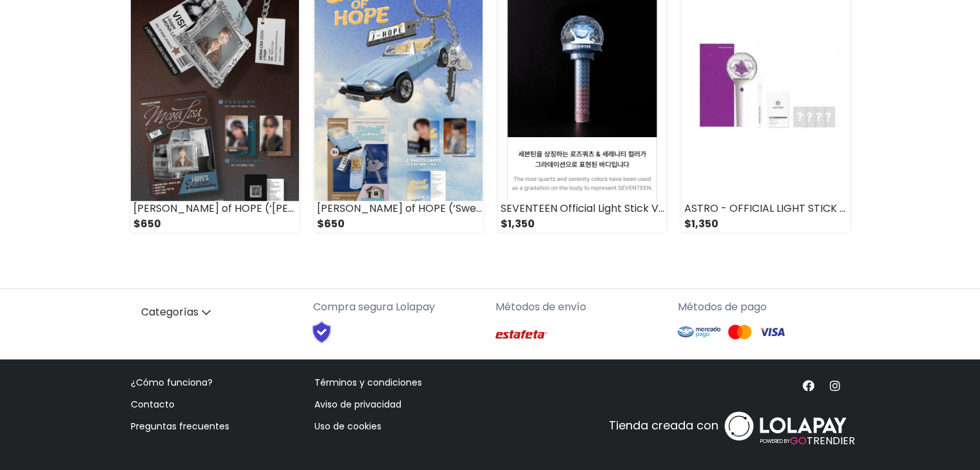  I want to click on img: Estafeta Logo, so click(522, 334).